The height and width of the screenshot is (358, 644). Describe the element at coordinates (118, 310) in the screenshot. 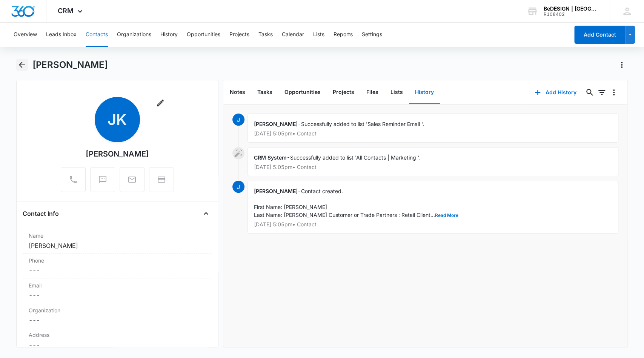

I see `label: Organization` at that location.